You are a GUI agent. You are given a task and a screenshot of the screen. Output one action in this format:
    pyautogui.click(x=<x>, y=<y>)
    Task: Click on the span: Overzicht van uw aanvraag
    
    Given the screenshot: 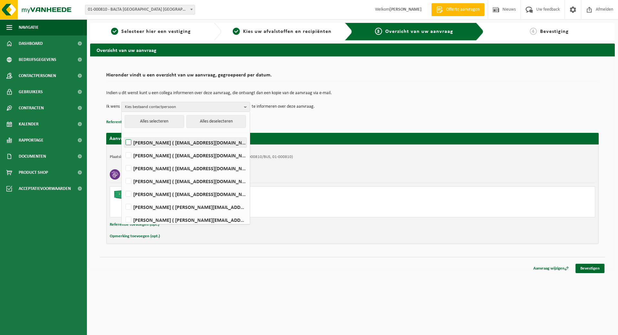 What is the action you would take?
    pyautogui.click(x=419, y=32)
    